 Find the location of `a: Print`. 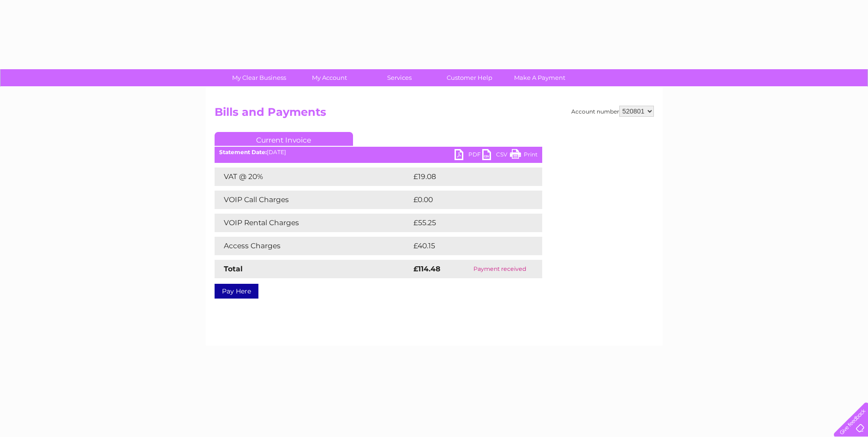

a: Print is located at coordinates (524, 155).